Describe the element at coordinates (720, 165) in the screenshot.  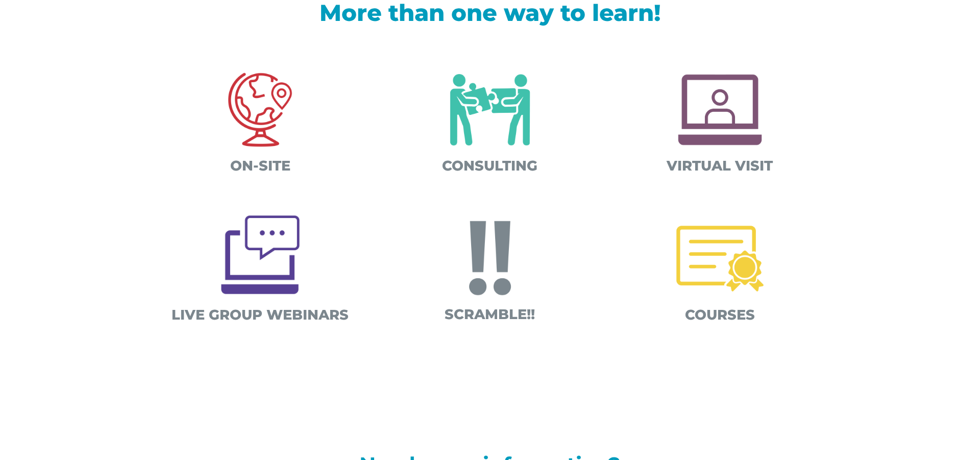
I see `span: VIRTUAL VISIT` at that location.